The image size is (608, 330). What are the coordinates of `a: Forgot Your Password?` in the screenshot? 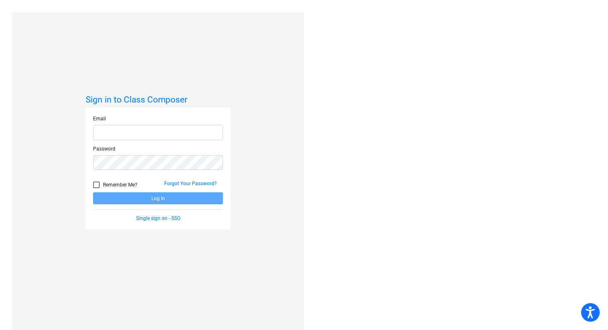 It's located at (190, 184).